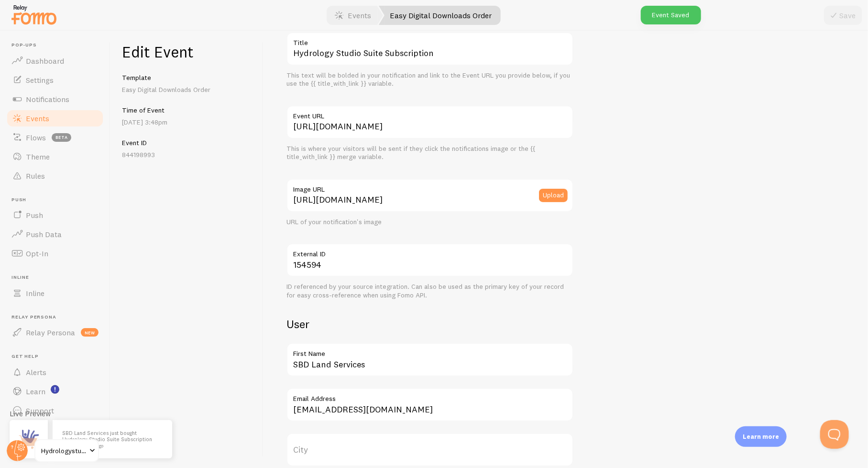  I want to click on a: Flows beta, so click(55, 138).